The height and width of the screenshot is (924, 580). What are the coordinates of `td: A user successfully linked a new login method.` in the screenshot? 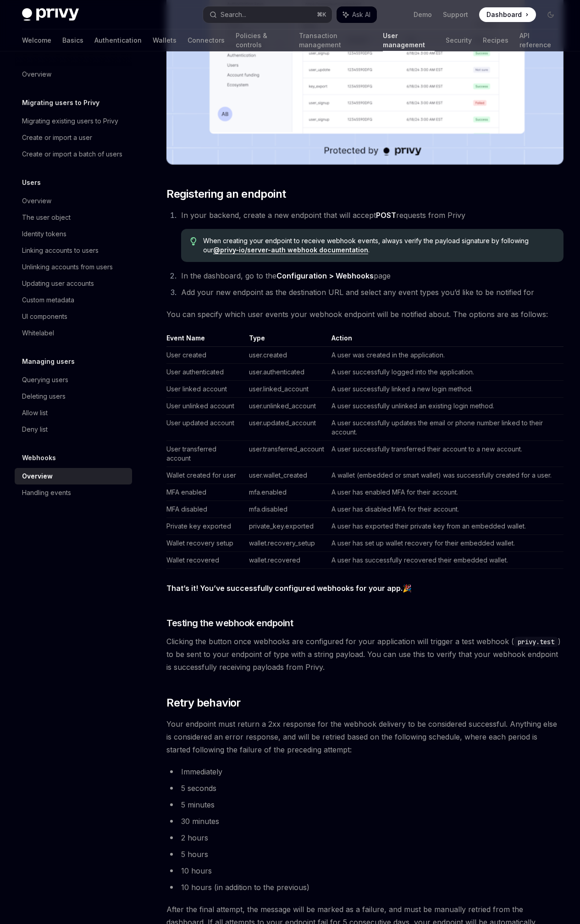 It's located at (445, 389).